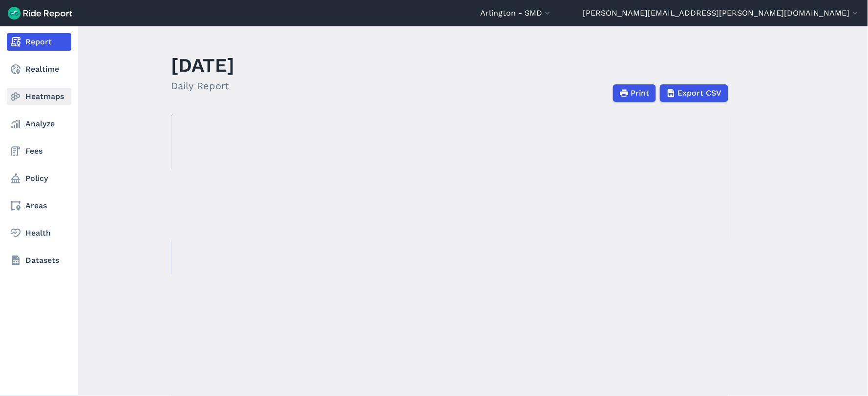 This screenshot has height=396, width=868. What do you see at coordinates (203, 86) in the screenshot?
I see `h2: Daily Report` at bounding box center [203, 86].